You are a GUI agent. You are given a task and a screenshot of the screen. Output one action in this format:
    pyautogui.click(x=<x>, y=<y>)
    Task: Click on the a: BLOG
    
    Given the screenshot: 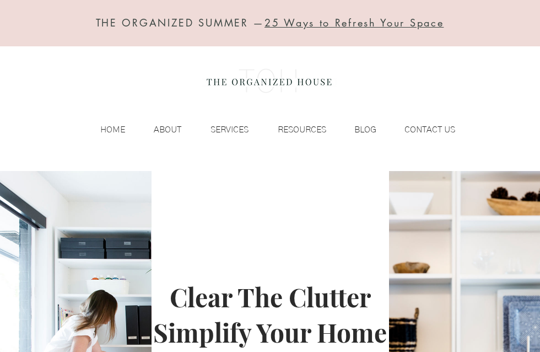 What is the action you would take?
    pyautogui.click(x=357, y=130)
    